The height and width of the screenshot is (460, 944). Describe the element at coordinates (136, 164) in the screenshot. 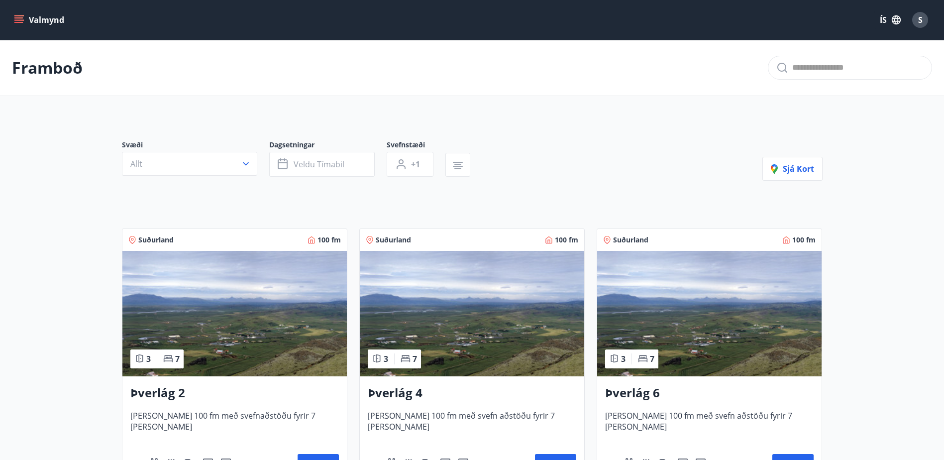

I see `span: Allt` at that location.